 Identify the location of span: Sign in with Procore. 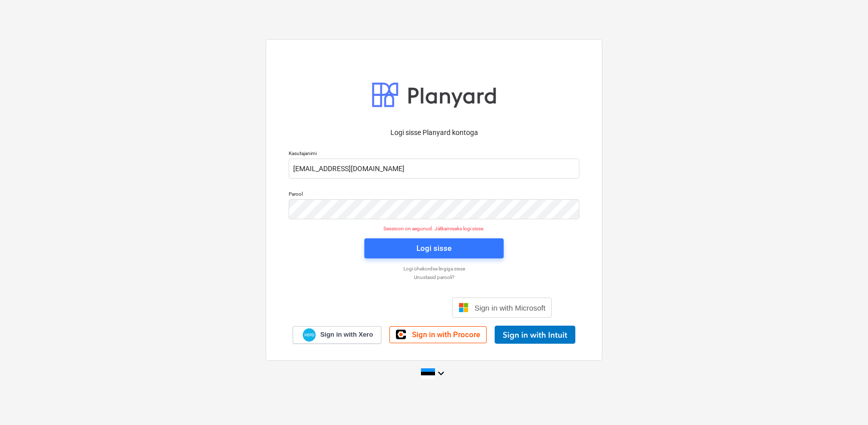
(446, 334).